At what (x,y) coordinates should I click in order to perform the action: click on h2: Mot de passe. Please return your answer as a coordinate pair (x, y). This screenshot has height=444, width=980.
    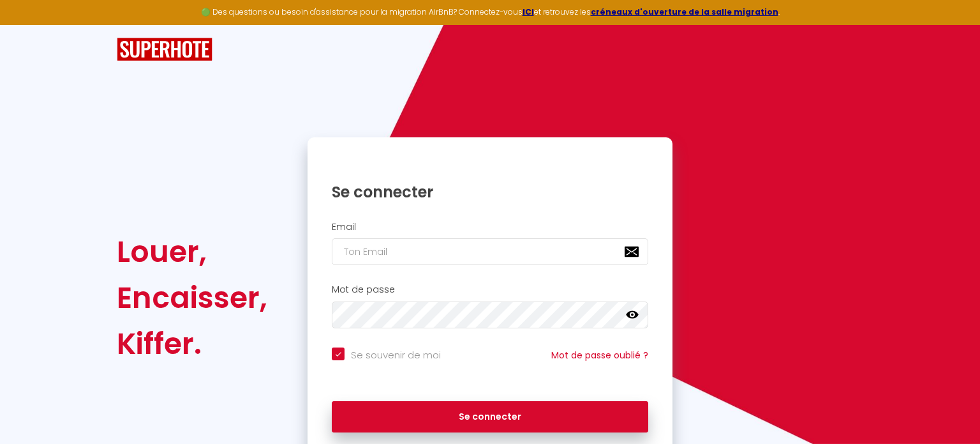
    Looking at the image, I should click on (490, 289).